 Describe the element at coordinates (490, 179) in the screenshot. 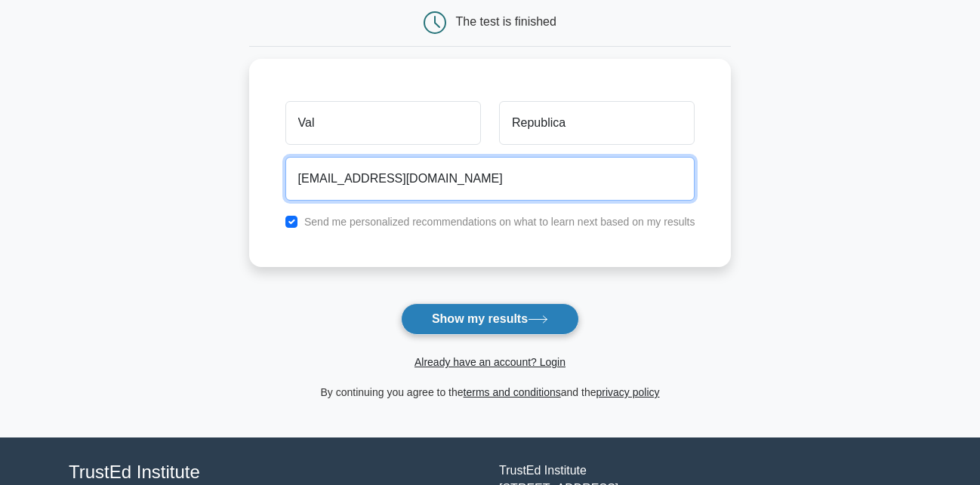

I see `input: Email` at that location.